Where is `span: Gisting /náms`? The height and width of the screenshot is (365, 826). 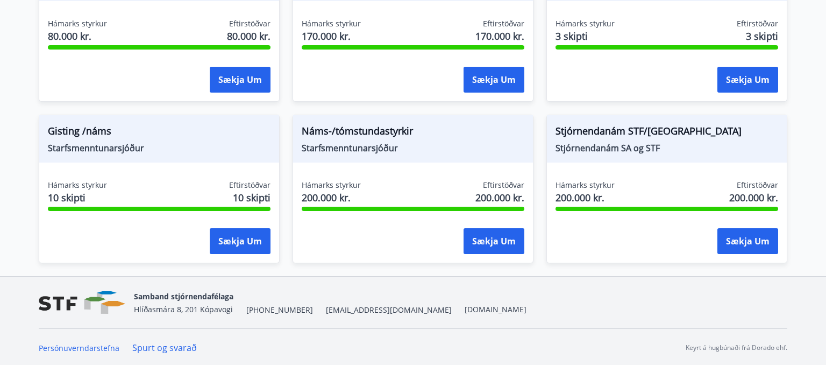
span: Gisting /náms is located at coordinates (159, 133).